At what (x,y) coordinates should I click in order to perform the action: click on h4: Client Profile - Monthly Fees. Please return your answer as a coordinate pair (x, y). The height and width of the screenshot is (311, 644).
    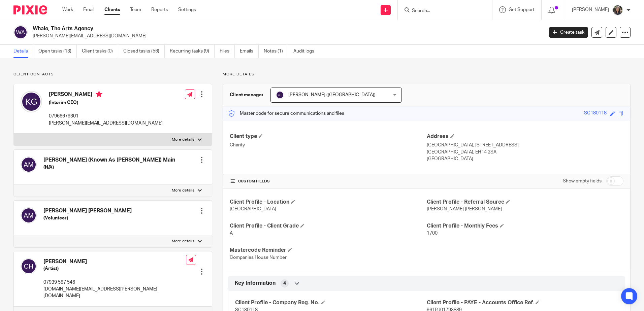
    Looking at the image, I should click on (525, 226).